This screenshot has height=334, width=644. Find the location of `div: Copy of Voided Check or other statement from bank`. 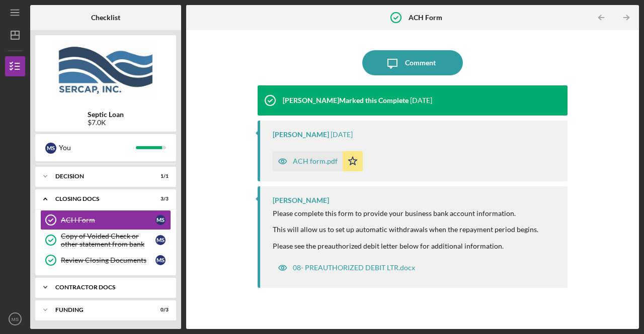

div: Copy of Voided Check or other statement from bank is located at coordinates (109, 240).